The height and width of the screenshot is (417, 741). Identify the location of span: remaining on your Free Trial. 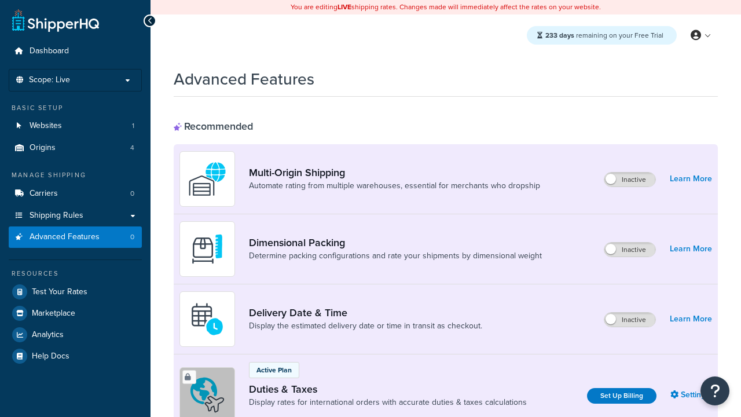
(604, 35).